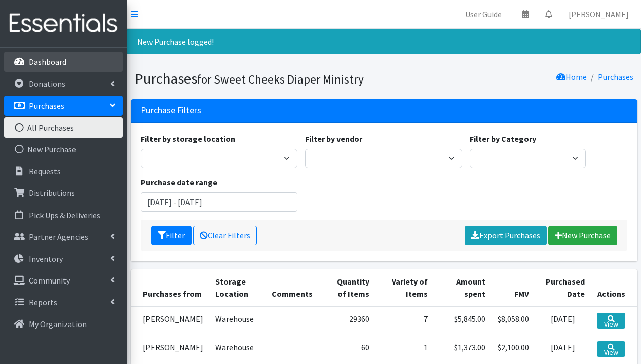 The image size is (641, 364). Describe the element at coordinates (506, 236) in the screenshot. I see `a: Export Purchases` at that location.